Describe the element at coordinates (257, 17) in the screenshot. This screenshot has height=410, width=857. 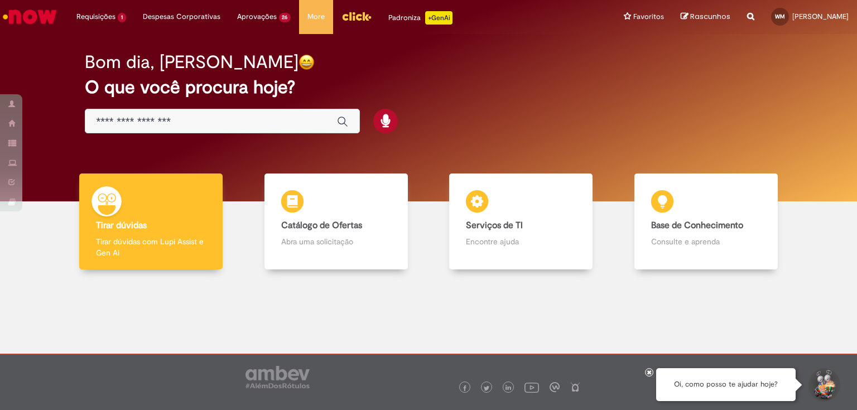
I see `span: Aprovações` at that location.